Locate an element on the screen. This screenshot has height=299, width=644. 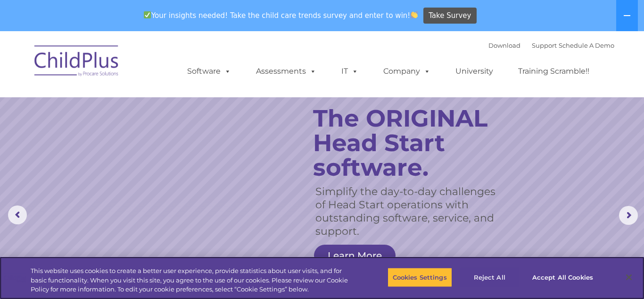
span: Take Survey is located at coordinates (450, 16).